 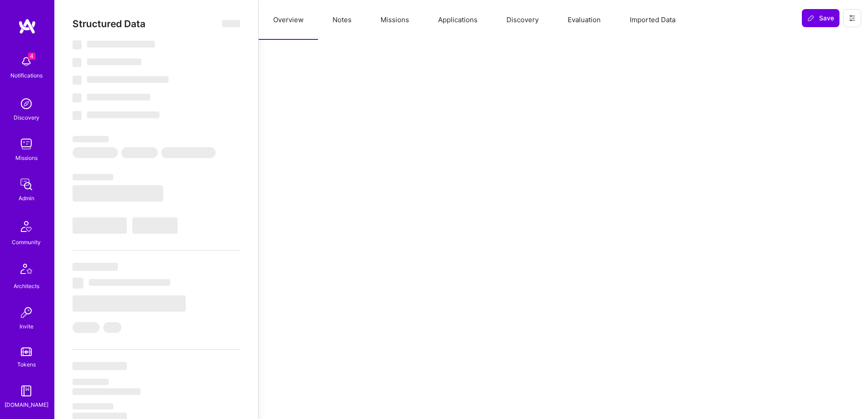 I want to click on img: guide book, so click(x=26, y=391).